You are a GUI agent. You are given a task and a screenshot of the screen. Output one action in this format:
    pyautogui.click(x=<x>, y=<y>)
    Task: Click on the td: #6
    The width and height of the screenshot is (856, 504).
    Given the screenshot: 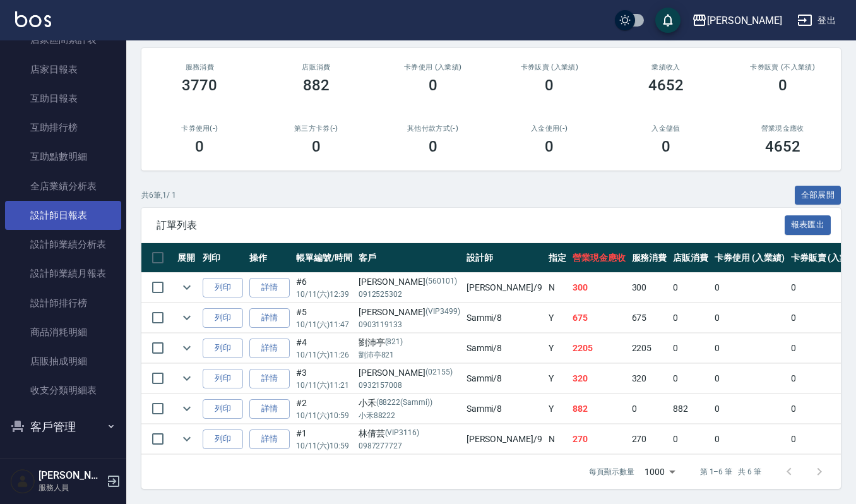 What is the action you would take?
    pyautogui.click(x=324, y=287)
    